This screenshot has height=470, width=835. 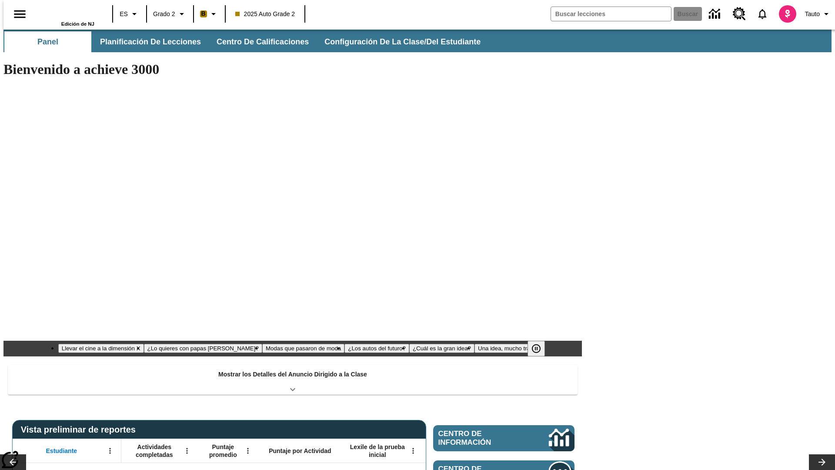 What do you see at coordinates (479, 438) in the screenshot?
I see `span: Centro de información` at bounding box center [479, 438].